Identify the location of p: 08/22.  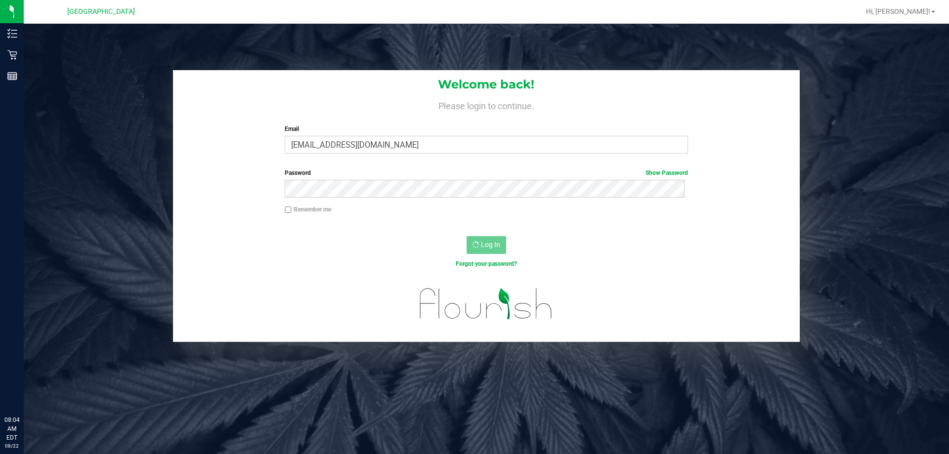
(12, 446).